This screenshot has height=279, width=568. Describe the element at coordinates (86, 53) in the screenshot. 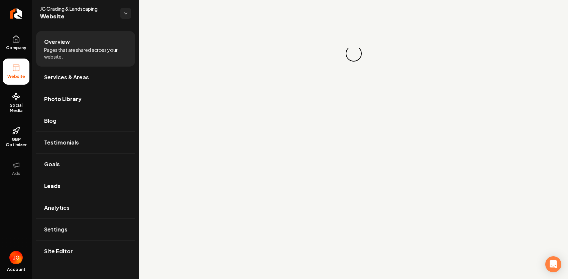

I see `span: Pages that are shared across your website.` at that location.